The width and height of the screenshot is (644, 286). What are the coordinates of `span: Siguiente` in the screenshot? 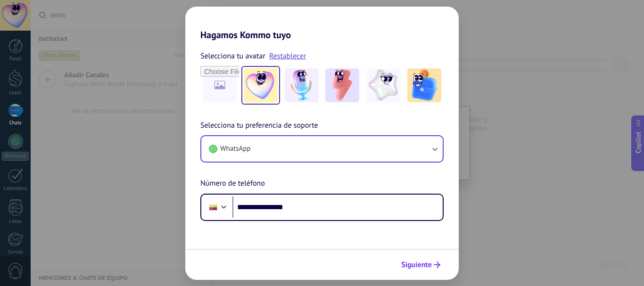 It's located at (416, 265).